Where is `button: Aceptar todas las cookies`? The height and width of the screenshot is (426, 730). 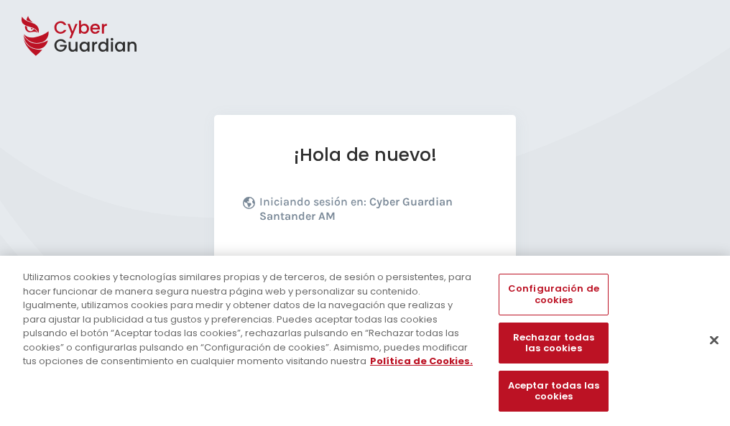 button: Aceptar todas las cookies is located at coordinates (553, 391).